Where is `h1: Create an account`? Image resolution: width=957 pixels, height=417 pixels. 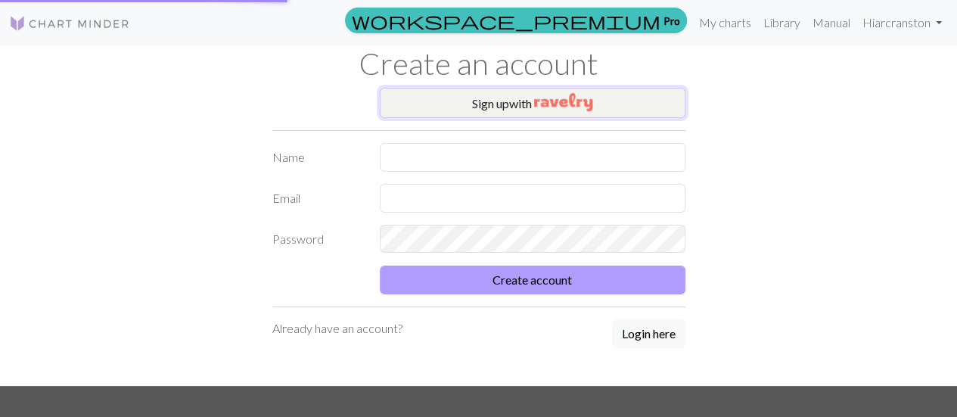
h1: Create an account is located at coordinates (479, 64).